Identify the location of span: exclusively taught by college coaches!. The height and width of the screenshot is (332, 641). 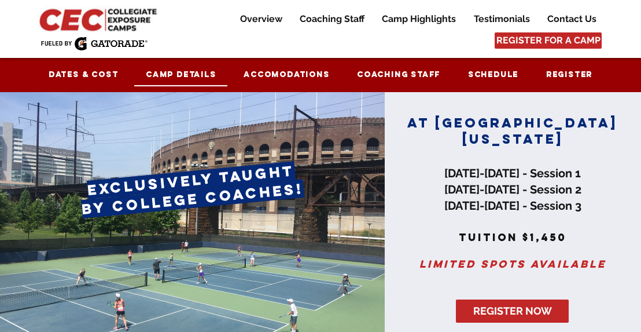
(193, 189).